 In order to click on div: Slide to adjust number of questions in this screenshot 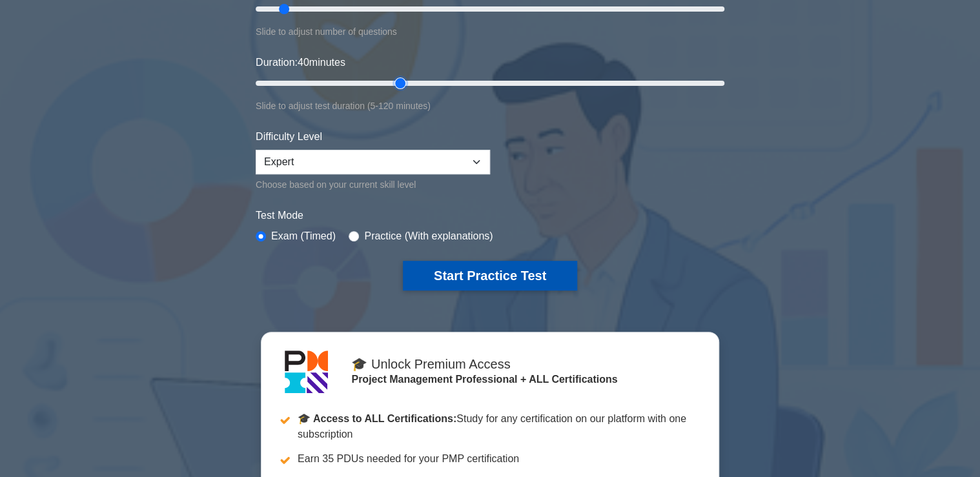, I will do `click(490, 32)`.